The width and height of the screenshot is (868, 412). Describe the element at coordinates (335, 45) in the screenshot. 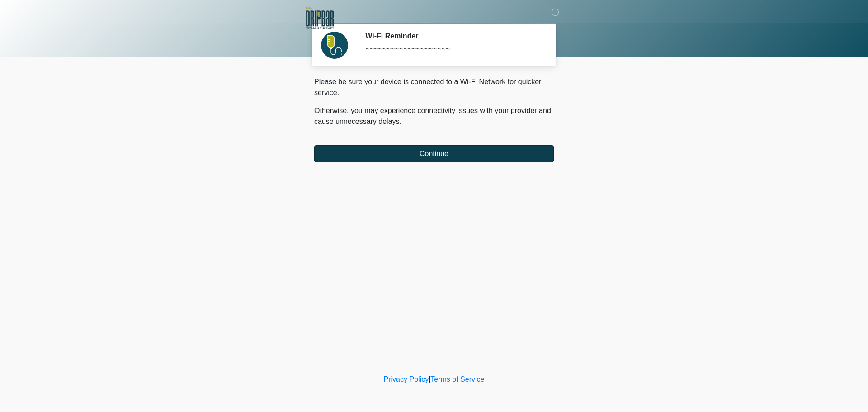

I see `img: Agent Avatar` at that location.